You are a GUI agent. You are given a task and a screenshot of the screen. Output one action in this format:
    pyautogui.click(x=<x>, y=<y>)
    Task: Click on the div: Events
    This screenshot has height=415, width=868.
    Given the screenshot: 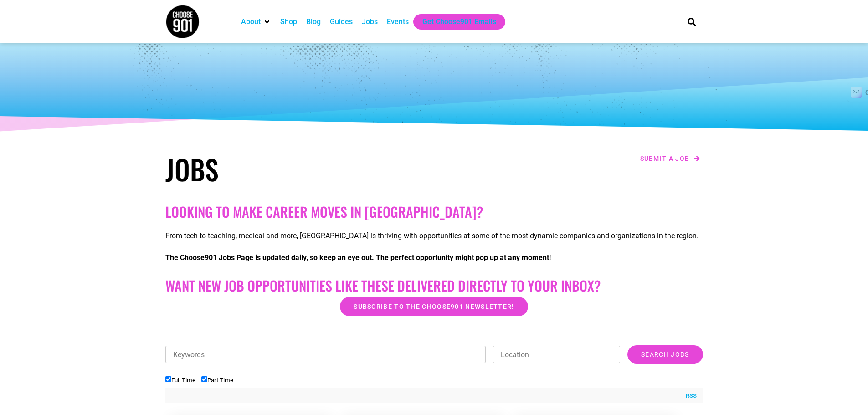 What is the action you would take?
    pyautogui.click(x=398, y=22)
    